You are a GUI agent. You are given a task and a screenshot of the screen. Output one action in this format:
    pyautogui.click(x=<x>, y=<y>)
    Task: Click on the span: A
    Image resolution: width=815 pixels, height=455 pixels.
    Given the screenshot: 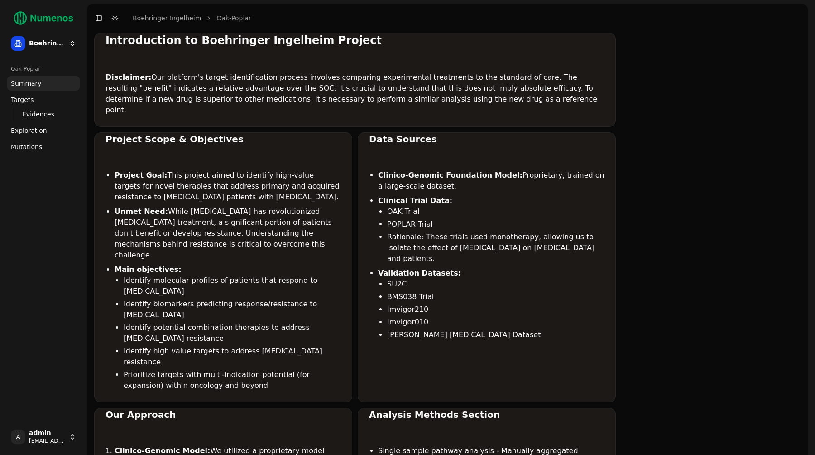 What is the action you would take?
    pyautogui.click(x=18, y=436)
    